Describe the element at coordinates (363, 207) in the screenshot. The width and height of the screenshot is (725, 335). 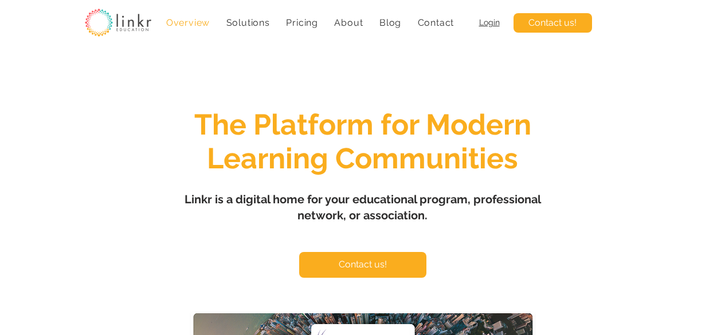
I see `span: Linkr is a digital home for your educational program, professional network, or association.` at that location.